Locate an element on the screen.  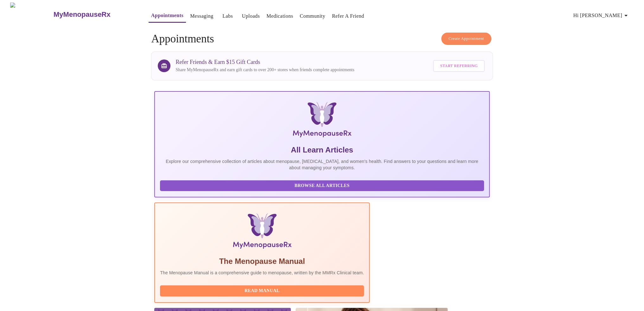
a: Read Manual is located at coordinates (263, 291).